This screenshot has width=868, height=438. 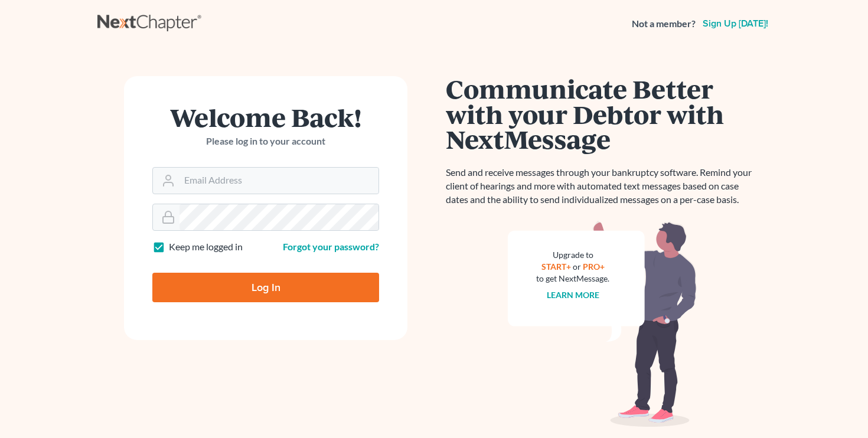 I want to click on a: Learn more, so click(x=573, y=295).